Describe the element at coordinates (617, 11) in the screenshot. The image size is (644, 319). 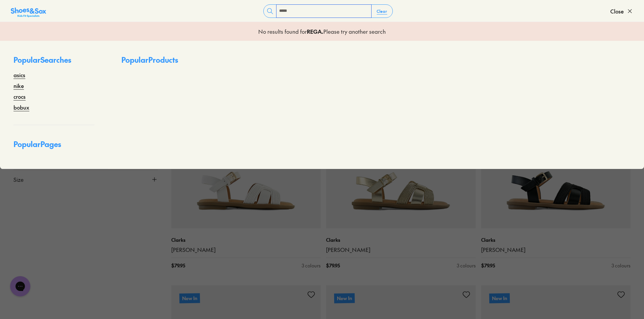
I see `span: Close` at that location.